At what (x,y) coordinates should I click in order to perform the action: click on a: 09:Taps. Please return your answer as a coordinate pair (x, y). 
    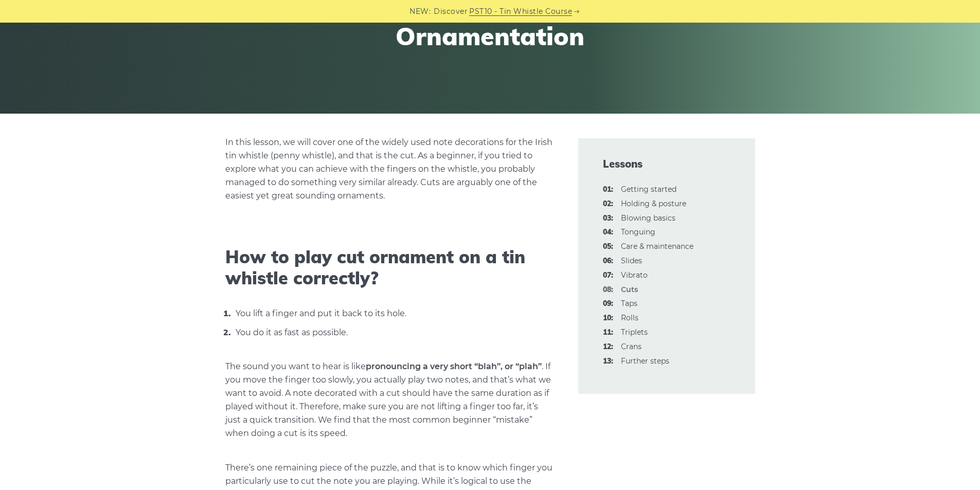
    Looking at the image, I should click on (629, 304).